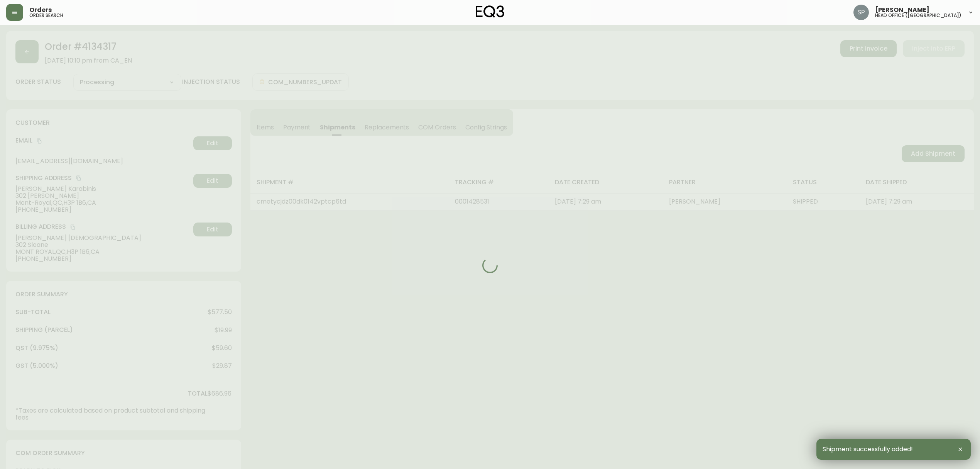  Describe the element at coordinates (46, 15) in the screenshot. I see `h5: order search` at that location.